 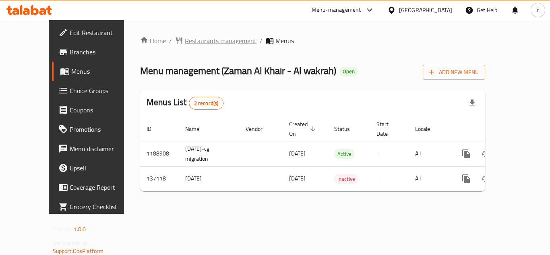 What do you see at coordinates (102, 110) in the screenshot?
I see `span: Coupons` at bounding box center [102, 110].